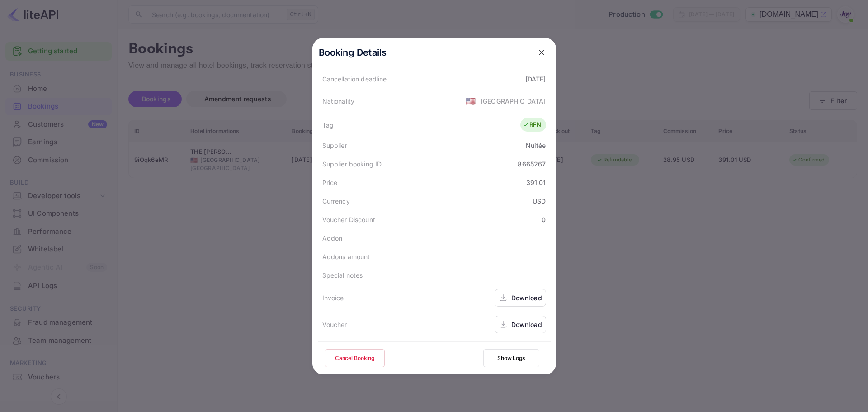  Describe the element at coordinates (539, 201) in the screenshot. I see `div: USD` at that location.